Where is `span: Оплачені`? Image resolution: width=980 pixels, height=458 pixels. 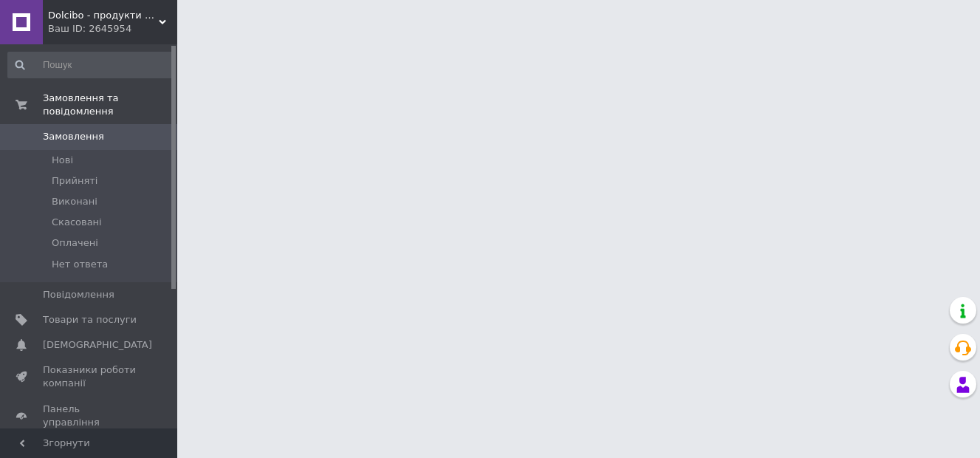 span: Оплачені is located at coordinates (74, 243).